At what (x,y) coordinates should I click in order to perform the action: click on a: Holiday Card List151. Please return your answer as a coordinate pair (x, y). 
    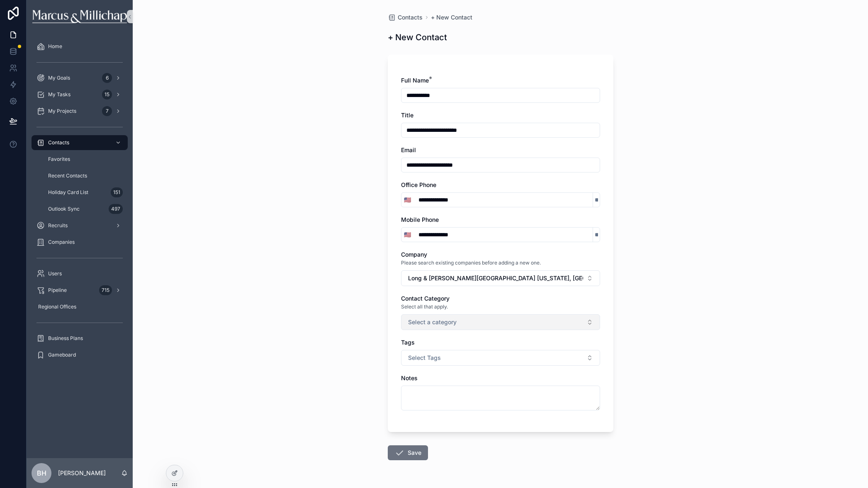
    Looking at the image, I should click on (85, 193).